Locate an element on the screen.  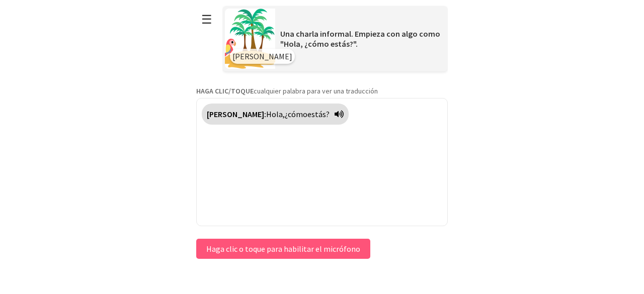
img: Imagen del escenario is located at coordinates (250, 38).